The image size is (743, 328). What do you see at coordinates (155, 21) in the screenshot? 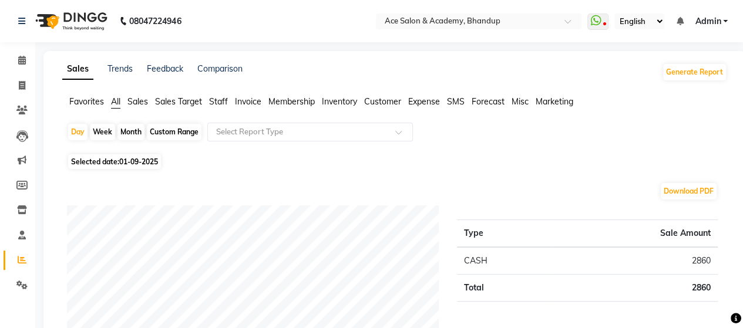
I see `b: 08047224946` at bounding box center [155, 21].